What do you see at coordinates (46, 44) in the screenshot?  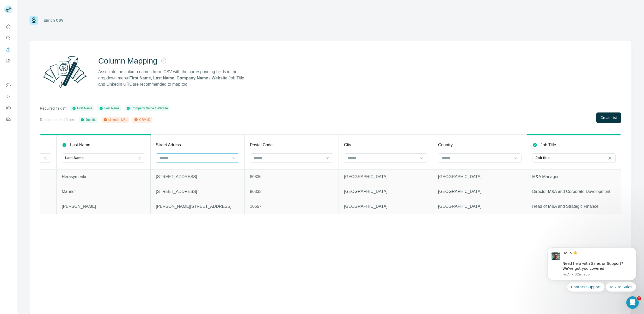 I see `button: Quick reply: Contact Support` at bounding box center [46, 44].